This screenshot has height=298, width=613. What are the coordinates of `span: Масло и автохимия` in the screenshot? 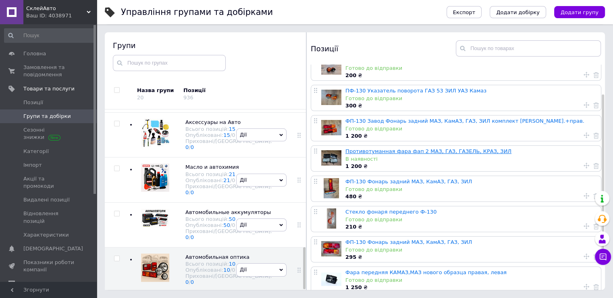 It's located at (212, 167).